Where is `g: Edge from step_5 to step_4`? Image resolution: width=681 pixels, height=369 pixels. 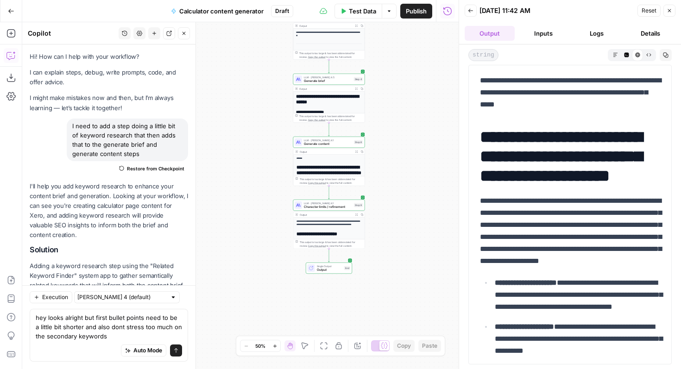 g: Edge from step_5 to step_4 is located at coordinates (329, 66).